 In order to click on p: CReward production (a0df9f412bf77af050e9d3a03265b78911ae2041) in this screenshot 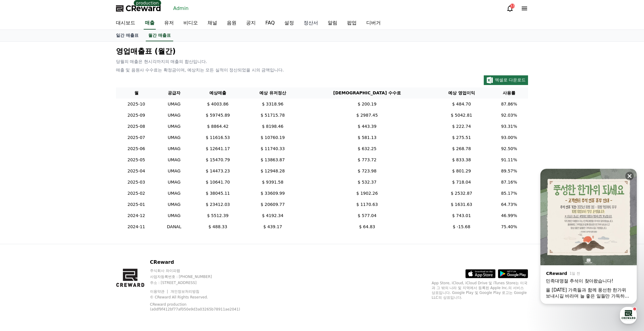, I will do `click(198, 307)`.